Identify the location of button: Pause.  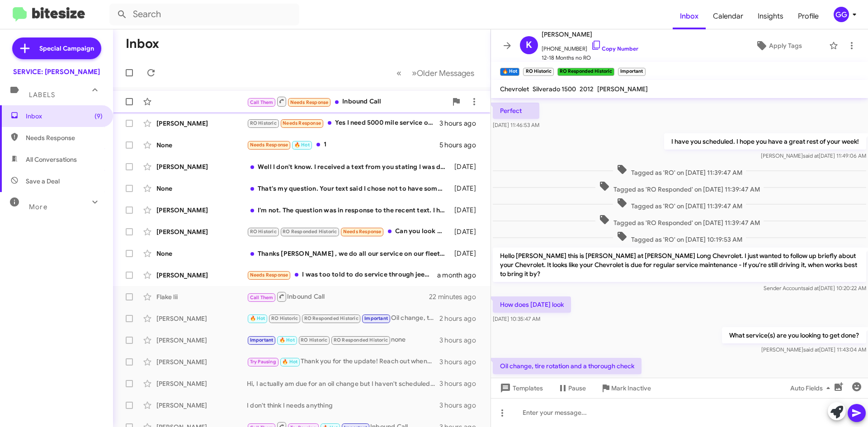
(571, 389).